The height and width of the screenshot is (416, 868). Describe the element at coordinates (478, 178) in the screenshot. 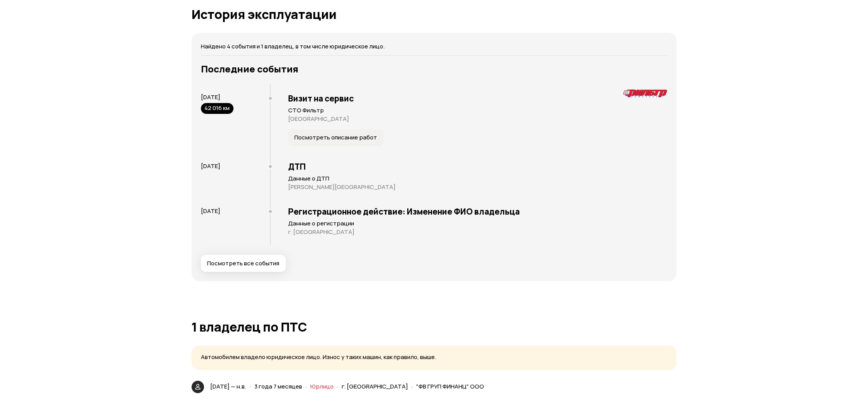

I see `p: Данные о ДТП` at that location.